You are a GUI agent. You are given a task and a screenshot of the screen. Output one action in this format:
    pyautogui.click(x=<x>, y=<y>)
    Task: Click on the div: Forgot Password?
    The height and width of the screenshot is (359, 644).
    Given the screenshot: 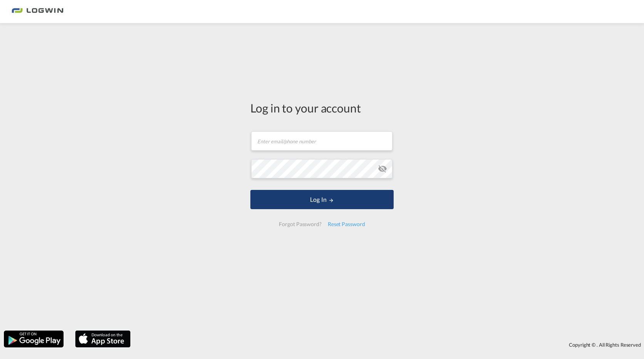 What is the action you would take?
    pyautogui.click(x=300, y=224)
    